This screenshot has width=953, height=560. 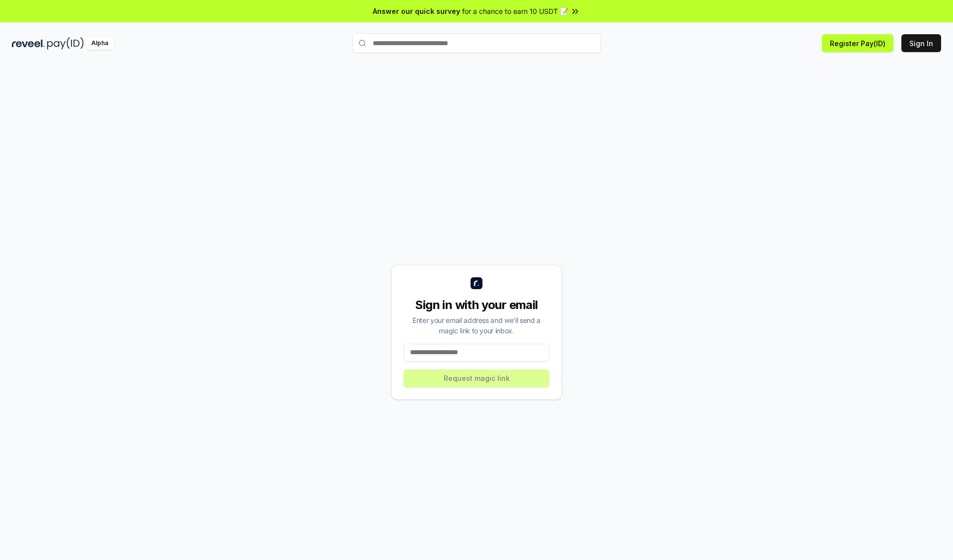 What do you see at coordinates (417, 11) in the screenshot?
I see `span: Answer our quick survey` at bounding box center [417, 11].